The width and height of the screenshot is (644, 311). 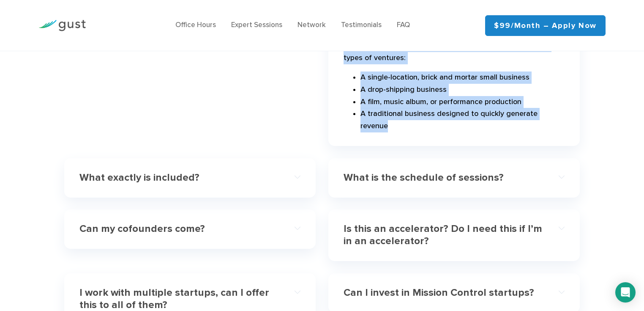 What do you see at coordinates (196, 25) in the screenshot?
I see `a: Office Hours` at bounding box center [196, 25].